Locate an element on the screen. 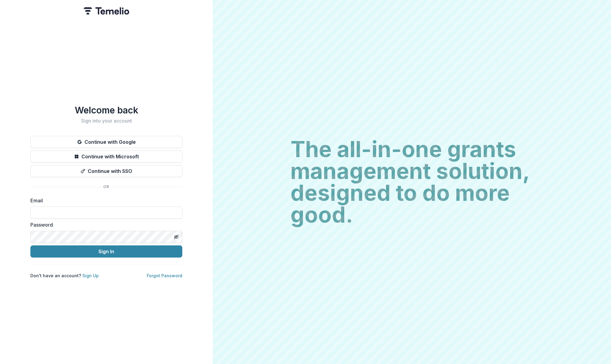  p: Don't have an account? is located at coordinates (65, 276).